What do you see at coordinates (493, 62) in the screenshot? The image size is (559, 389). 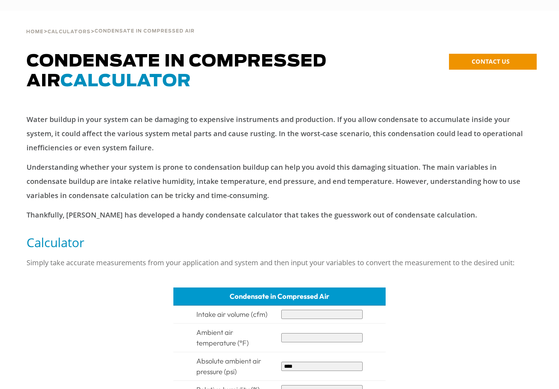 I see `a: CONTACT US` at bounding box center [493, 62].